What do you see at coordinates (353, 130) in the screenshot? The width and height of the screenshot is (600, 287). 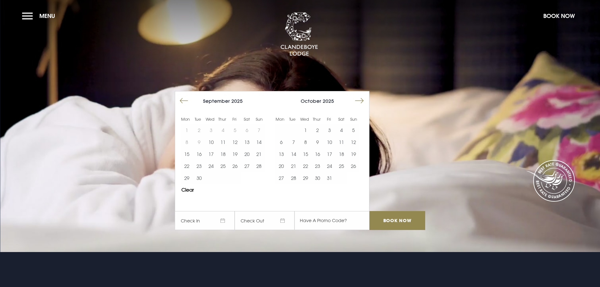 I see `td: Choose Sunday, October 5, 2025 as your start date.` at bounding box center [353, 130].